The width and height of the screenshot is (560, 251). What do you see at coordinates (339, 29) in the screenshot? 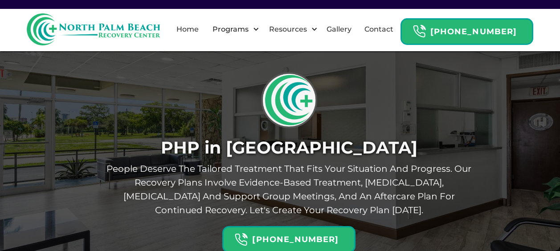
I see `a: Gallery` at bounding box center [339, 29].